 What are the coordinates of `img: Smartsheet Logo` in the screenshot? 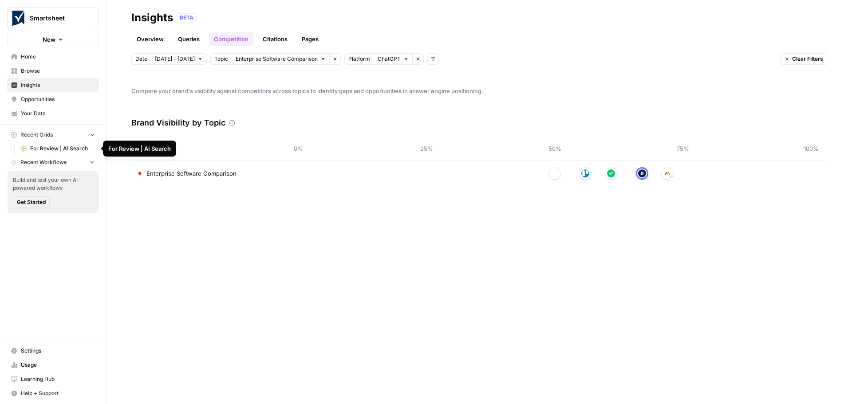 It's located at (18, 18).